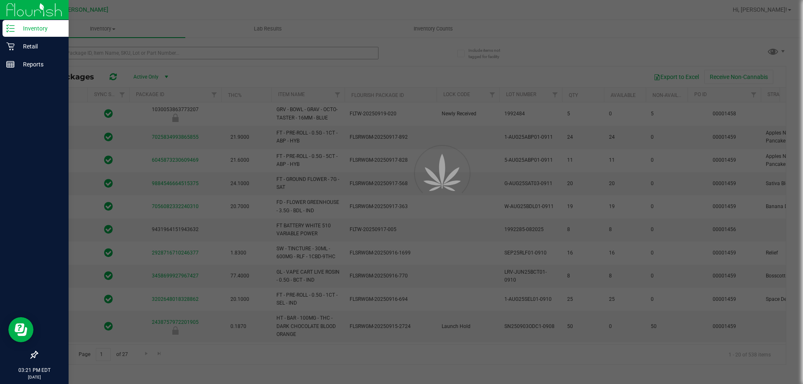 The image size is (803, 384). Describe the element at coordinates (40, 64) in the screenshot. I see `p: Reports` at that location.